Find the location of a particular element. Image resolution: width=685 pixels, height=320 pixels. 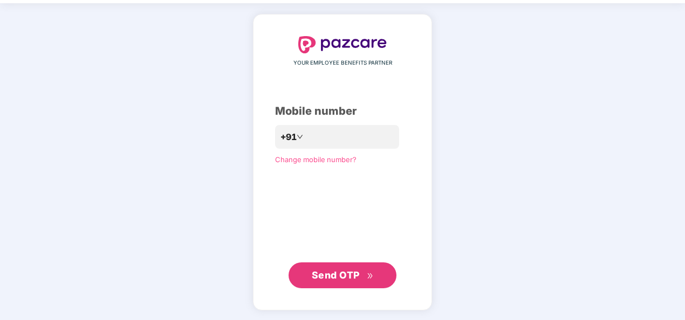

button: Send OTPdouble-right is located at coordinates (342, 275).